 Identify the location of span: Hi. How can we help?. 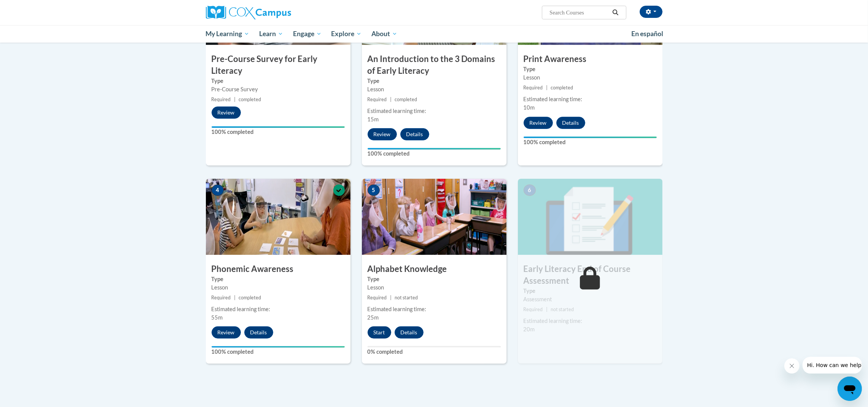
(33, 8).